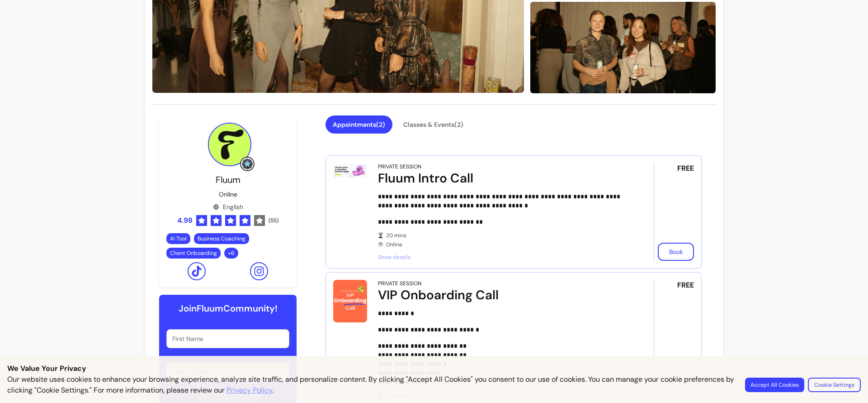 The image size is (868, 403). I want to click on button: Accept All Cookies, so click(774, 385).